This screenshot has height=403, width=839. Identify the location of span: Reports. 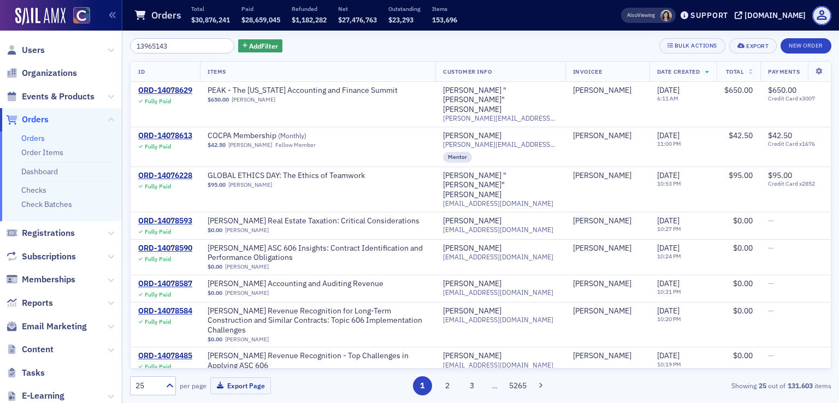
(37, 303).